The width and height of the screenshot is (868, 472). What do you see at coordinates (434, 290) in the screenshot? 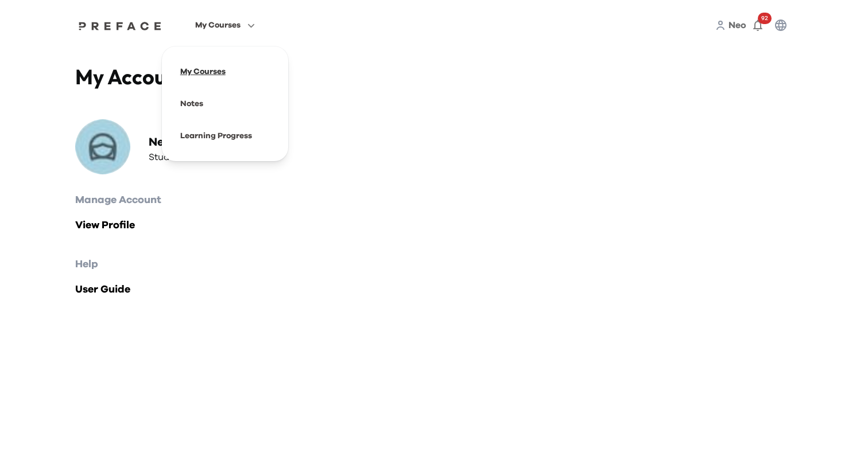
I see `a: User Guide` at bounding box center [434, 290].